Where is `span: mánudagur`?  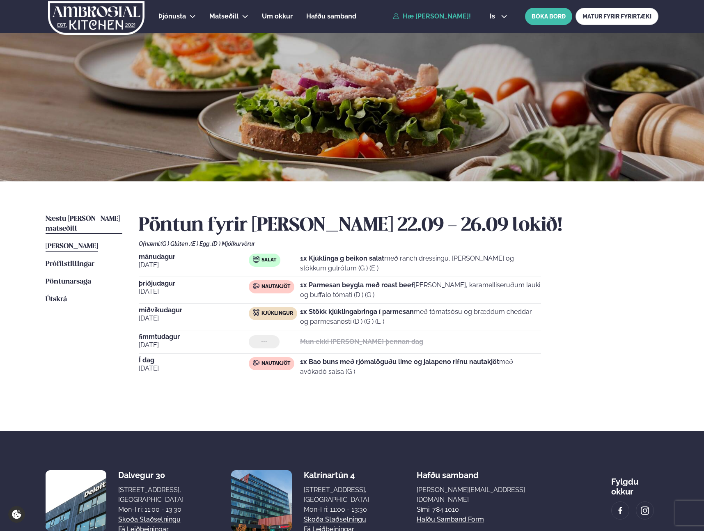
span: mánudagur is located at coordinates (194, 257).